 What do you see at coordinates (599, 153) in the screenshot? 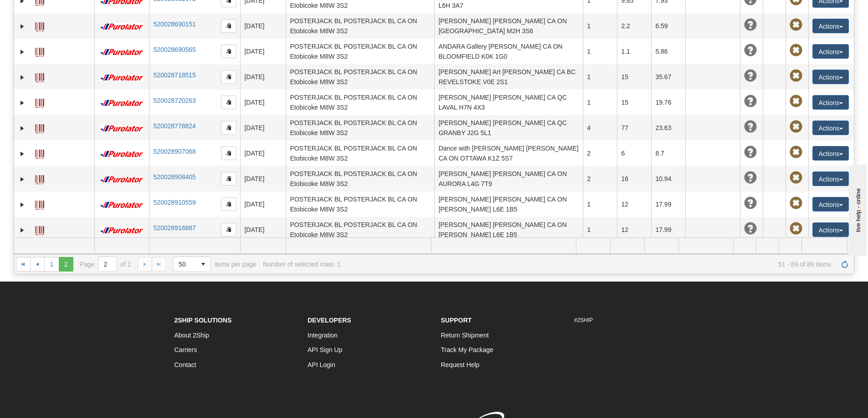
I see `td: 2` at bounding box center [599, 153].